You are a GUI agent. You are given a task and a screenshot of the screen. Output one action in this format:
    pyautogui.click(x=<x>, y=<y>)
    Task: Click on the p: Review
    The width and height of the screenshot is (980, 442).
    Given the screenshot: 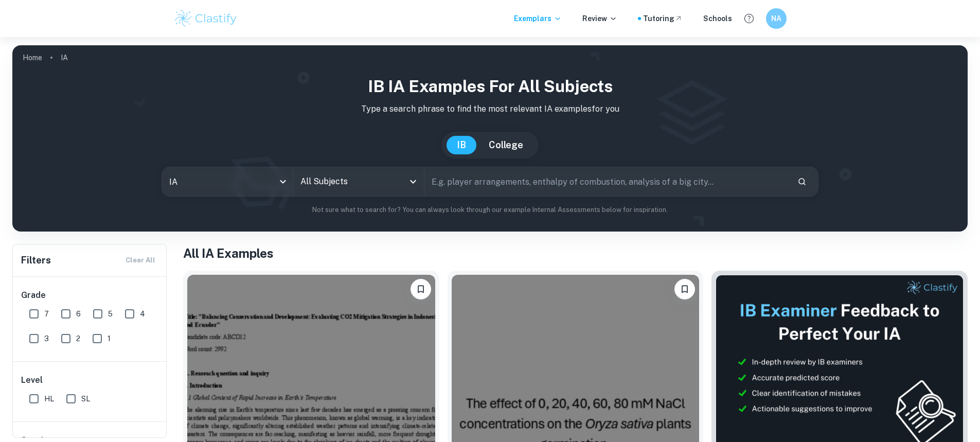 What is the action you would take?
    pyautogui.click(x=600, y=18)
    